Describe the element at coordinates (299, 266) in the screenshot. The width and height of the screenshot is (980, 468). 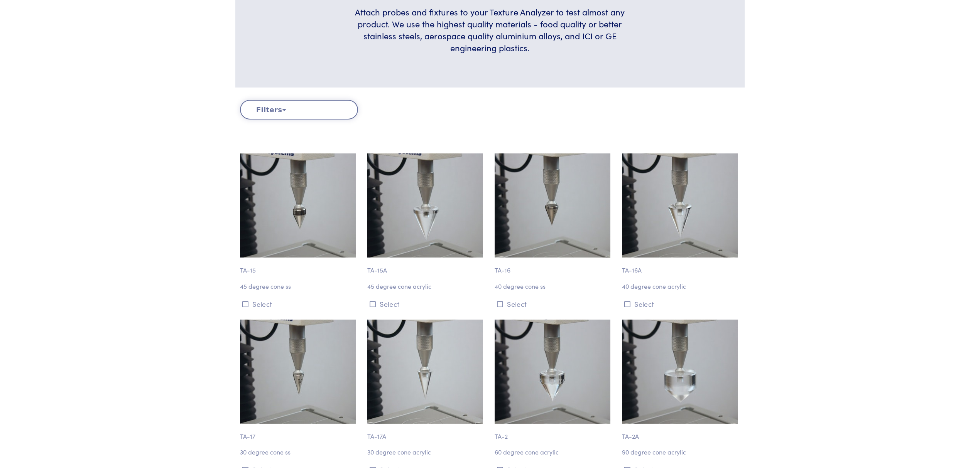
I see `p: TA-15` at that location.